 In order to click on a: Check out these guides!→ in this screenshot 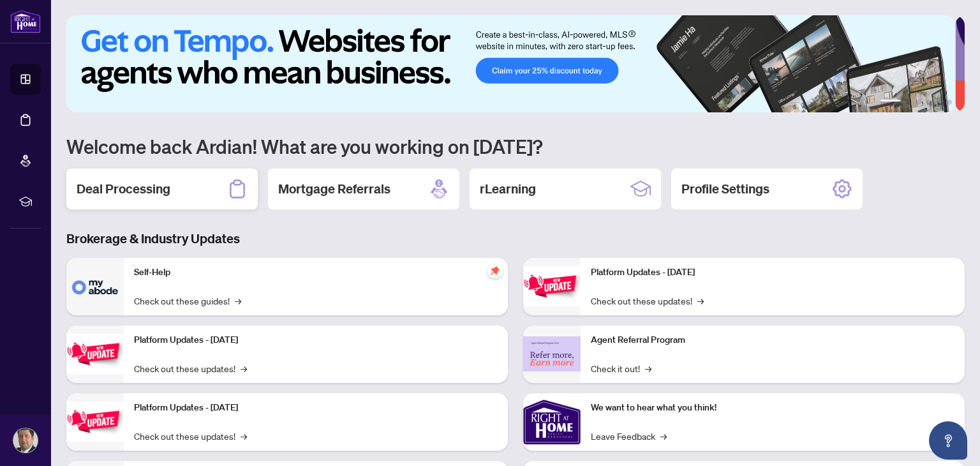, I will do `click(187, 300)`.